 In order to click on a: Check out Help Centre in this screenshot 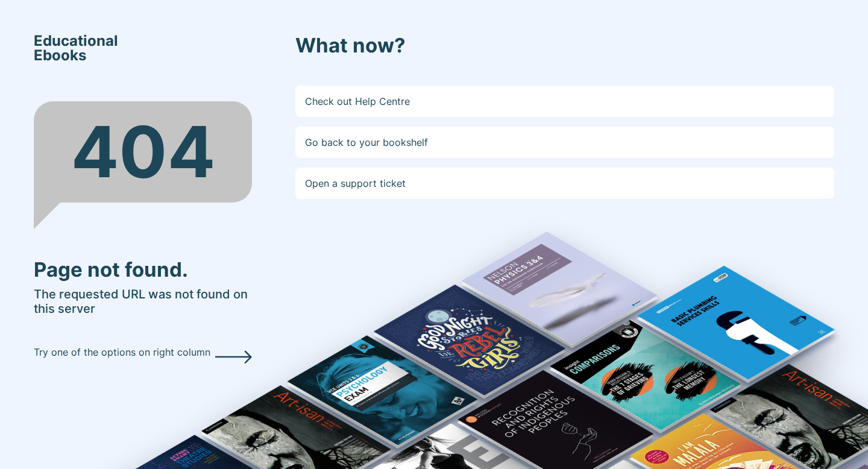, I will do `click(565, 101)`.